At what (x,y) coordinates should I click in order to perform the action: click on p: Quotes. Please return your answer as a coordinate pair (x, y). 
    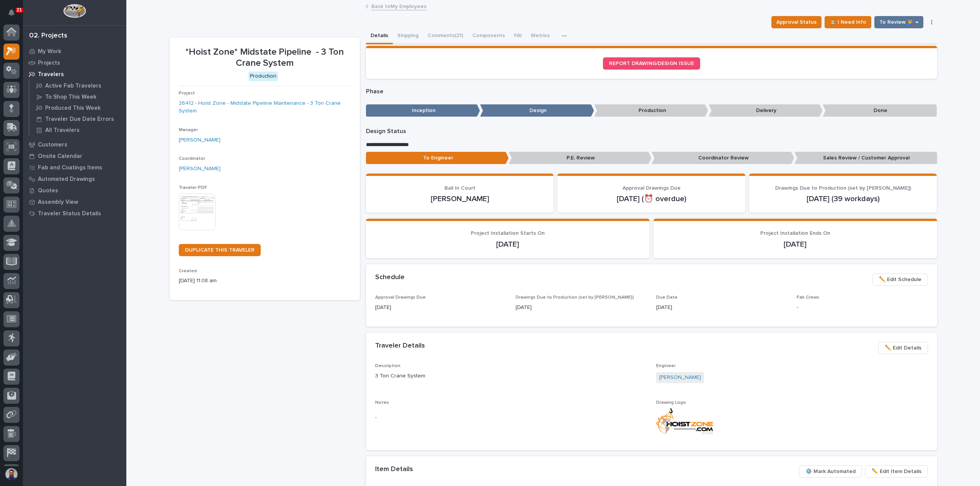
    Looking at the image, I should click on (48, 191).